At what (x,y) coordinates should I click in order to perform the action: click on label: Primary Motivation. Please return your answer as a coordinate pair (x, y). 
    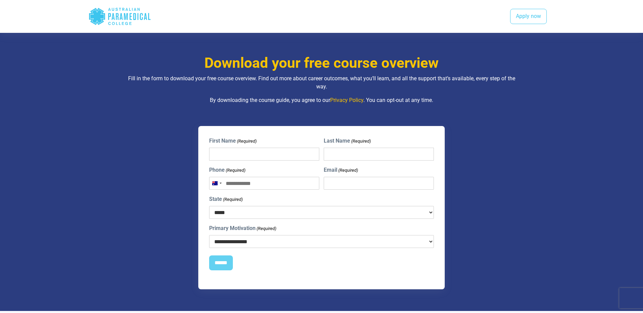
    Looking at the image, I should click on (243, 229).